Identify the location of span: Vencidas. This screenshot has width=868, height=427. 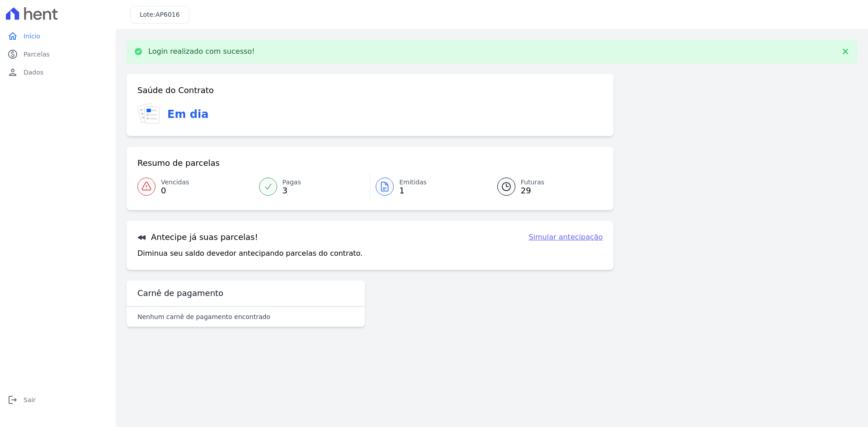
(175, 182).